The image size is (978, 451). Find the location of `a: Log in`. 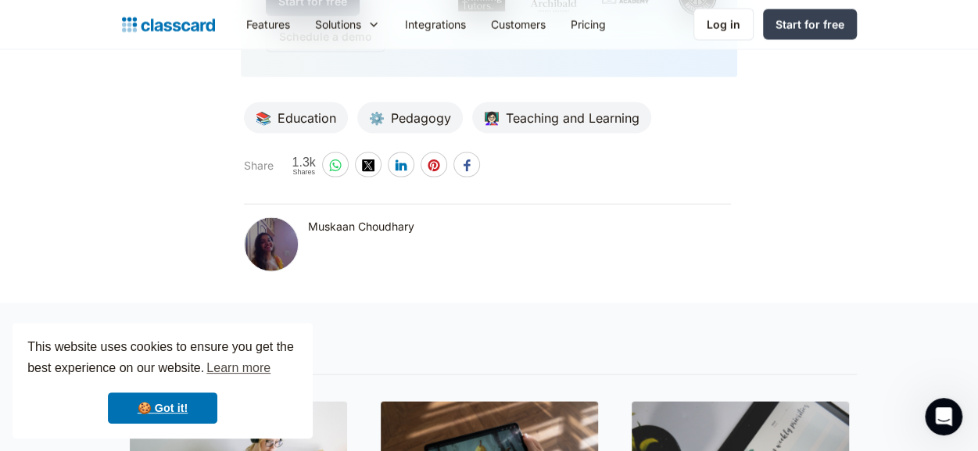

a: Log in is located at coordinates (723, 24).